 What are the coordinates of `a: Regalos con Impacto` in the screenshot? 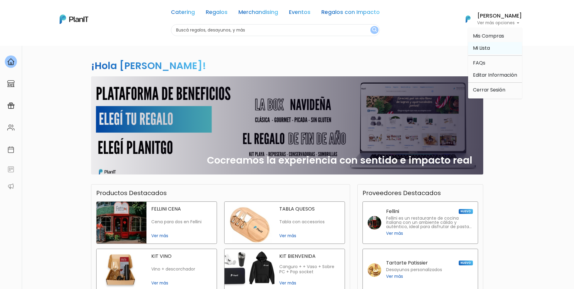 It's located at (350, 13).